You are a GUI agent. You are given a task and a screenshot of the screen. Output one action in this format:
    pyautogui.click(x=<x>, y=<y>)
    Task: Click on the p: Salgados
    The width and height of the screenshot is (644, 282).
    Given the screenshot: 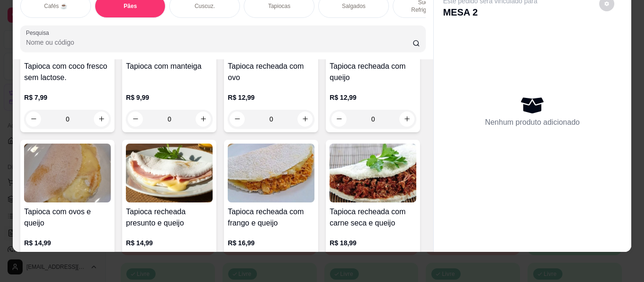 What is the action you would take?
    pyautogui.click(x=353, y=6)
    